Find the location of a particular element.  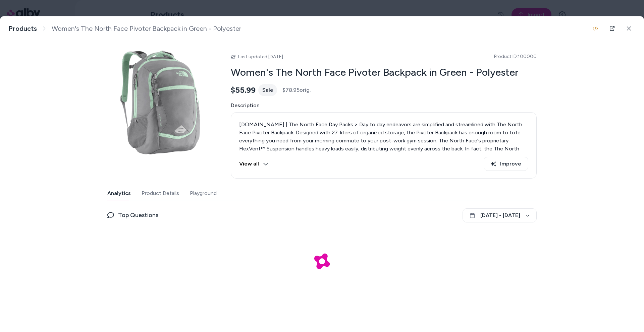

nav: breadcrumb is located at coordinates (125, 28).